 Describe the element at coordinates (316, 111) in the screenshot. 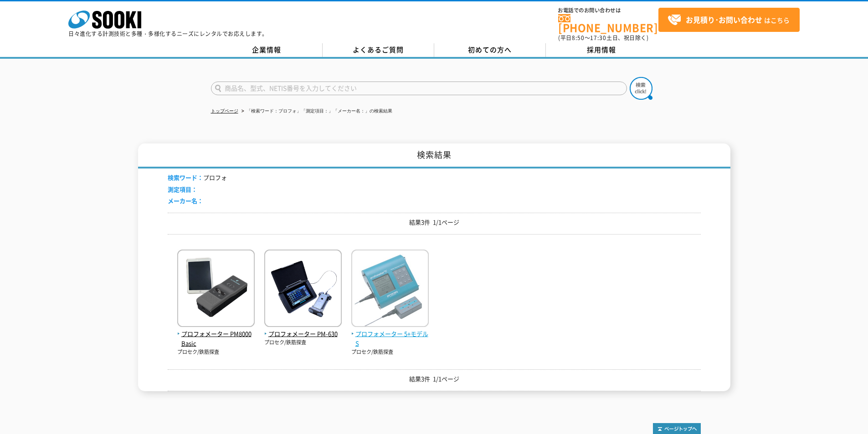

I see `li: 「検索ワード：プロフォ」「測定項目：」「メーカー名：」の検索結果` at that location.